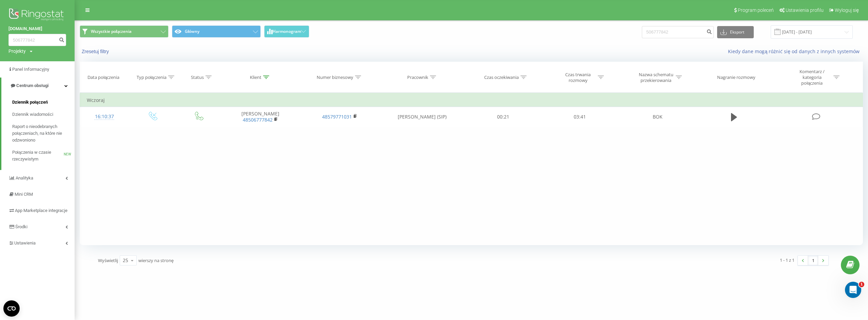 This screenshot has height=320, width=868. What do you see at coordinates (287, 32) in the screenshot?
I see `span: Harmonogram` at bounding box center [287, 32].